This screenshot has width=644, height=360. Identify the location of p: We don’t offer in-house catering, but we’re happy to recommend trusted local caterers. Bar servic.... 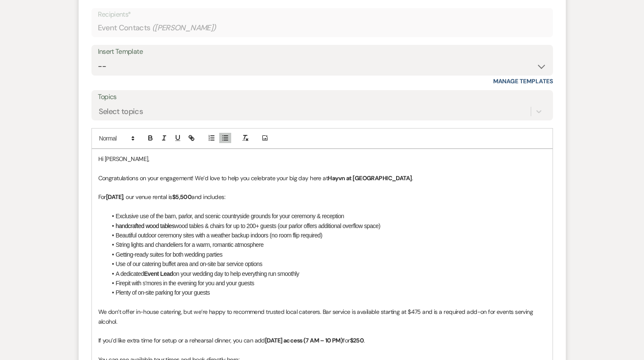
(323, 316).